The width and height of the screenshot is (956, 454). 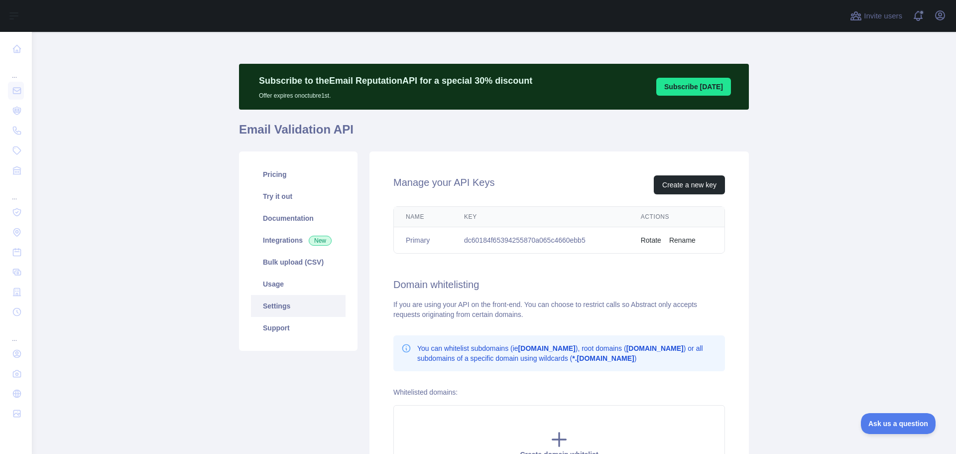 What do you see at coordinates (298, 328) in the screenshot?
I see `a: Support` at bounding box center [298, 328].